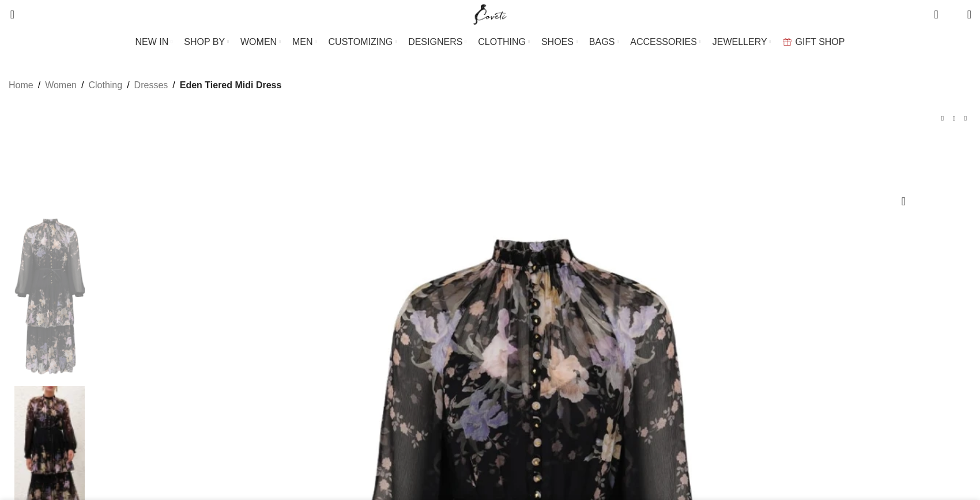 The width and height of the screenshot is (980, 500). What do you see at coordinates (936, 15) in the screenshot?
I see `a: 0` at bounding box center [936, 15].